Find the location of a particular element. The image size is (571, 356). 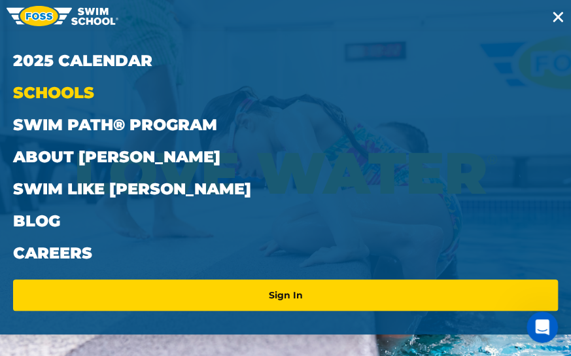

img: FOSS Swim School Logo is located at coordinates (62, 16).